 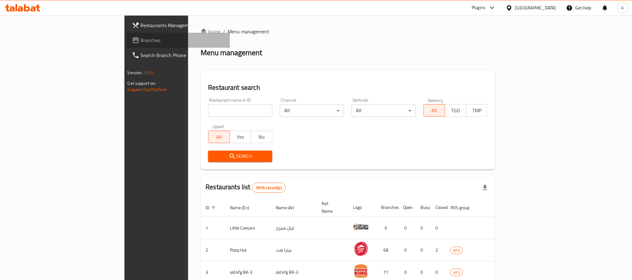 What do you see at coordinates (361, 227) in the screenshot?
I see `img: Little Caesars` at bounding box center [361, 227].